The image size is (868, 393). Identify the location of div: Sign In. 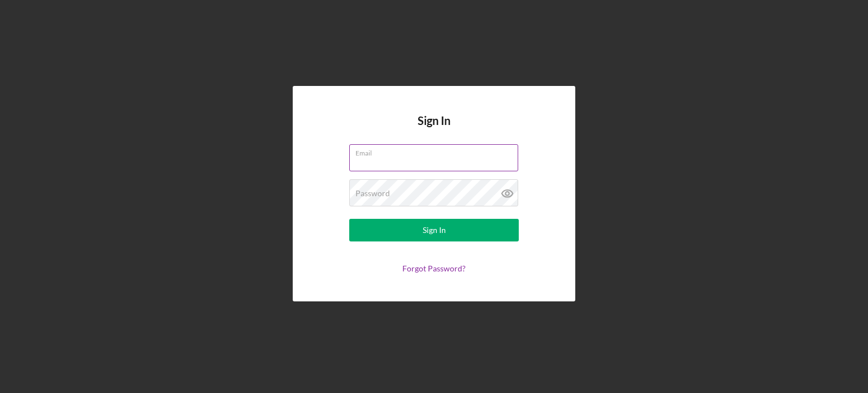
(434, 230).